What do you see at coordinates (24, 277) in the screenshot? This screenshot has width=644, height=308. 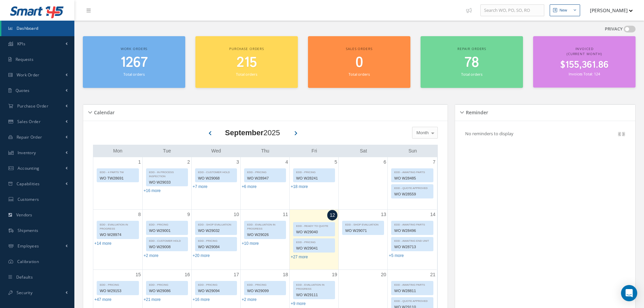 I see `span: Defaults` at bounding box center [24, 277].